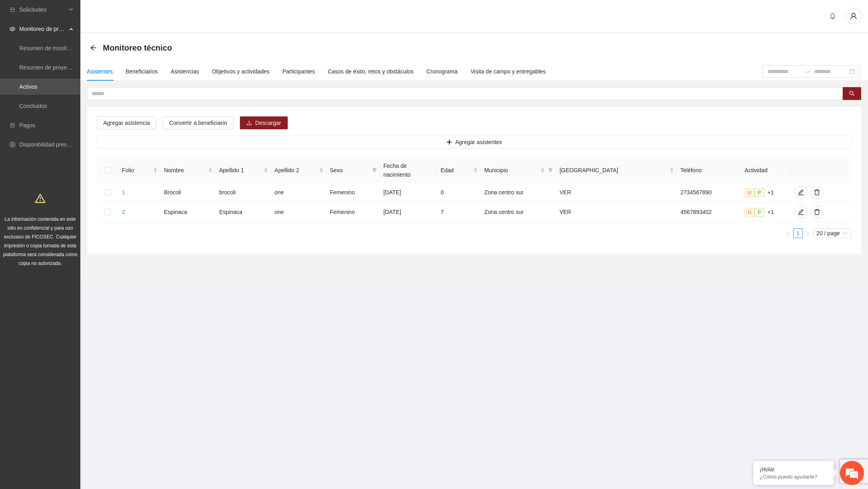 The image size is (868, 489). What do you see at coordinates (127, 123) in the screenshot?
I see `button: Agregar asistencia` at bounding box center [127, 123].